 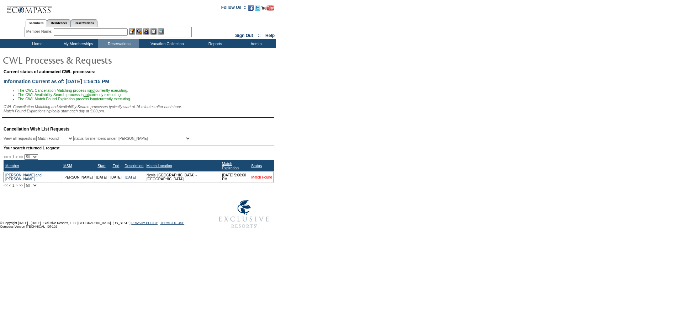 What do you see at coordinates (256, 166) in the screenshot?
I see `a: Status` at bounding box center [256, 166].